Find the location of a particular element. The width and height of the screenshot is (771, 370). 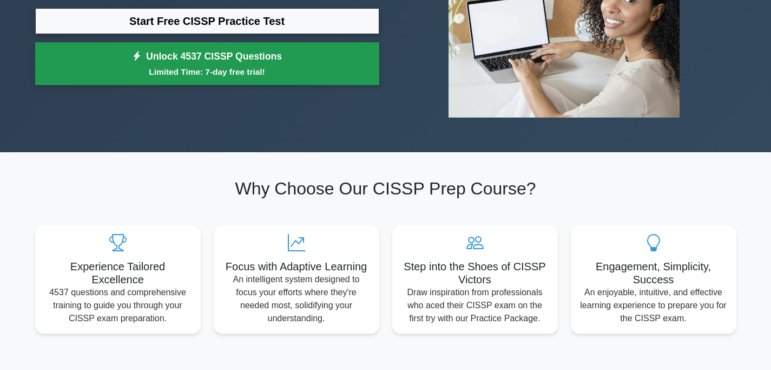

small: Limited Time: 7-day free trial! is located at coordinates (207, 71).